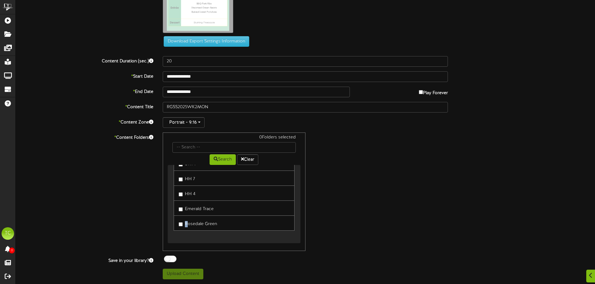  Describe the element at coordinates (180, 194) in the screenshot. I see `input: HH 4` at that location.